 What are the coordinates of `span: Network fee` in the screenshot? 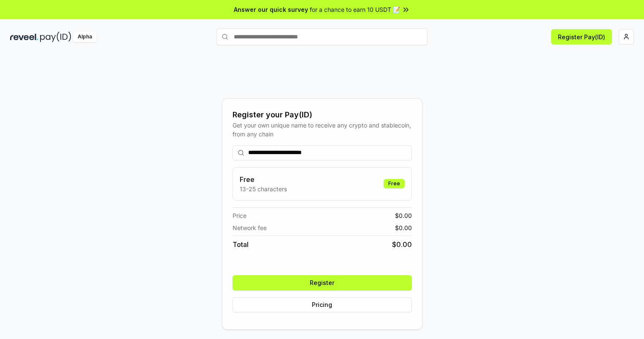 It's located at (249, 227).